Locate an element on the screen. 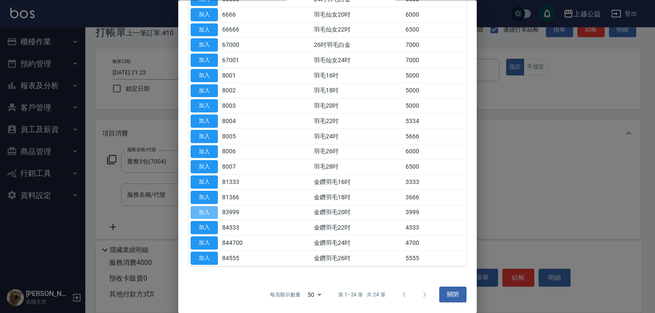  td: 4333 is located at coordinates (435, 228).